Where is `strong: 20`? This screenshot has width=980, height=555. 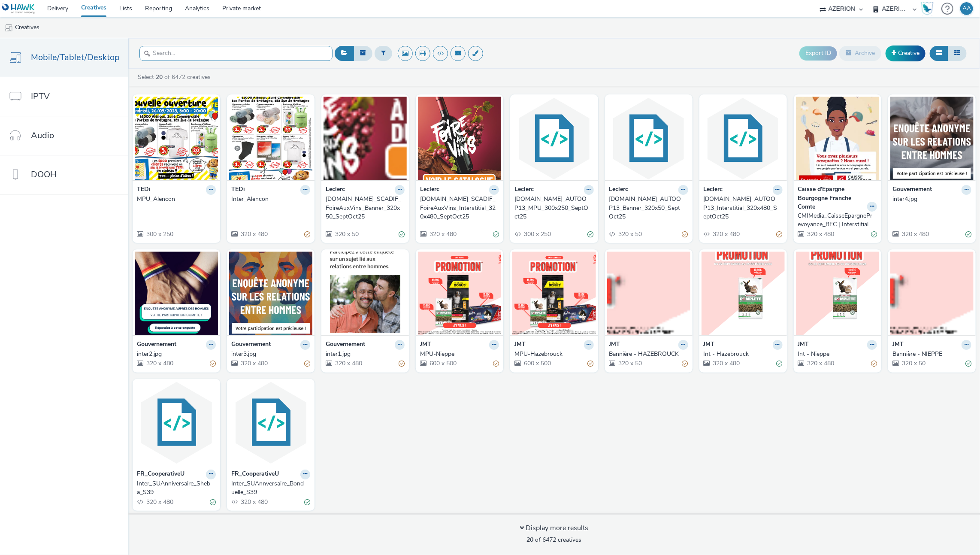
strong: 20 is located at coordinates (530, 540).